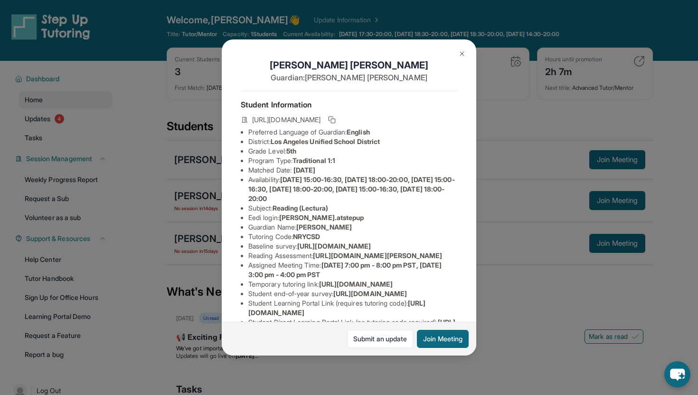  I want to click on span: NRYCSD, so click(306, 236).